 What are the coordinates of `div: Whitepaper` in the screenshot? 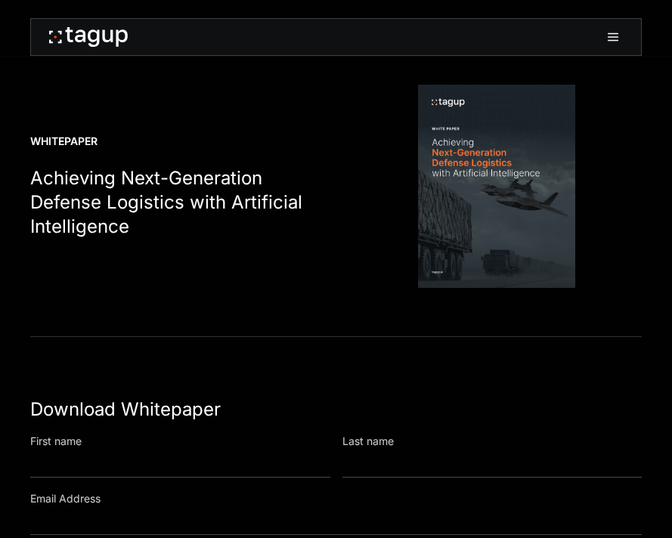 It's located at (175, 141).